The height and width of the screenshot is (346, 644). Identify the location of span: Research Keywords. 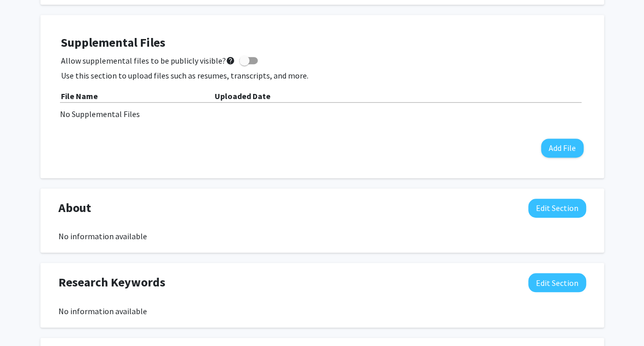
(112, 282).